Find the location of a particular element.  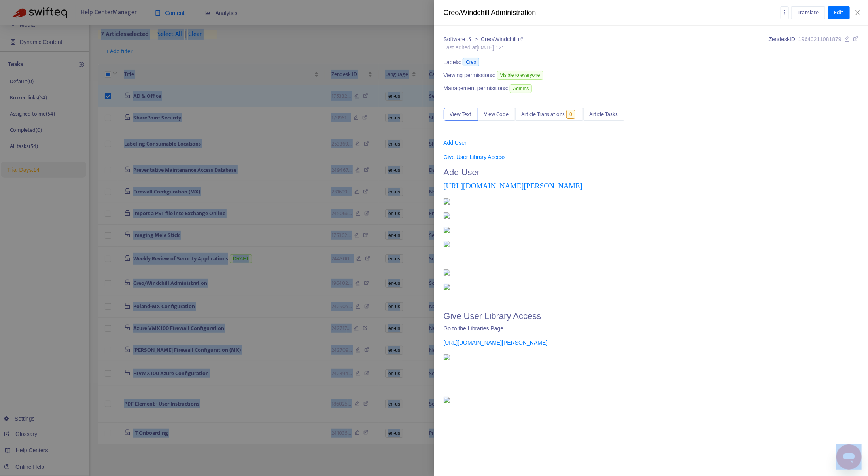

span: Management permissions: is located at coordinates (476, 88).